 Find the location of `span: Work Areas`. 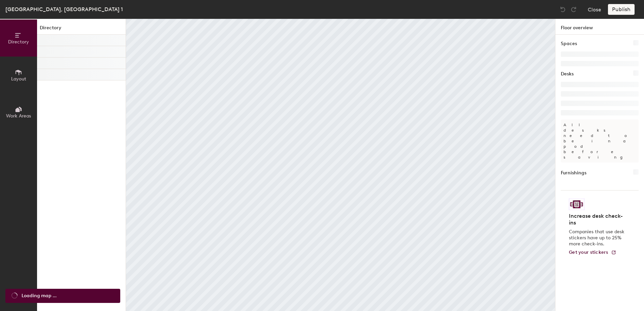

span: Work Areas is located at coordinates (19, 116).